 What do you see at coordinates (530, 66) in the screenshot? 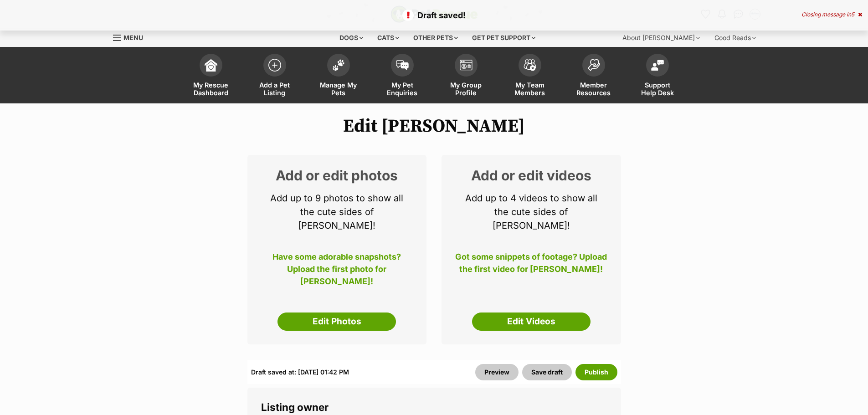
I see `img: team-members-icon-5396bd8760b3fe7c0b43da4ab00e1e3bb1a5d9ba89233759b79545d2d3fc5d0d.svg` at bounding box center [530, 66].